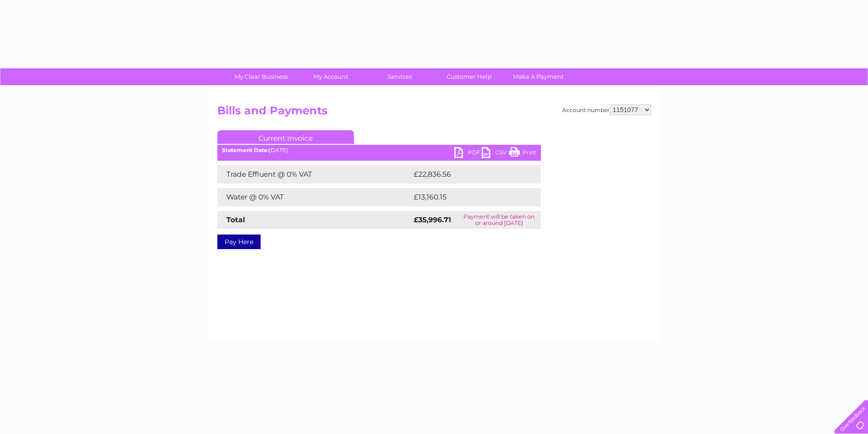 Image resolution: width=868 pixels, height=434 pixels. Describe the element at coordinates (315, 197) in the screenshot. I see `td: Water @ 0% VAT` at that location.